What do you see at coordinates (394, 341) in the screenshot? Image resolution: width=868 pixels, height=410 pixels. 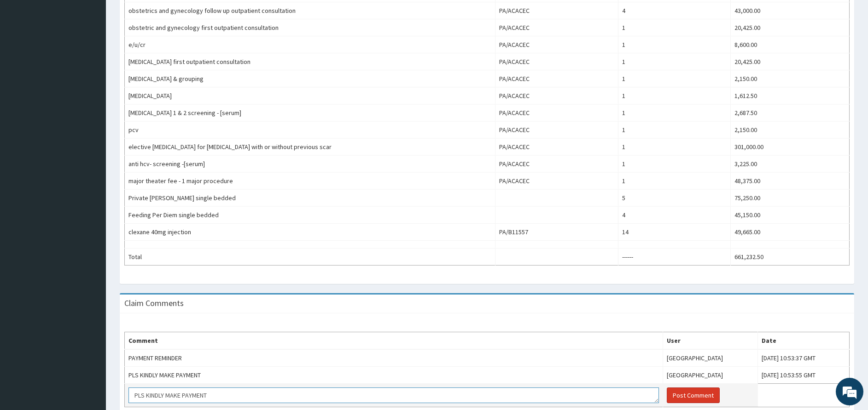 I see `th: Comment` at bounding box center [394, 341].